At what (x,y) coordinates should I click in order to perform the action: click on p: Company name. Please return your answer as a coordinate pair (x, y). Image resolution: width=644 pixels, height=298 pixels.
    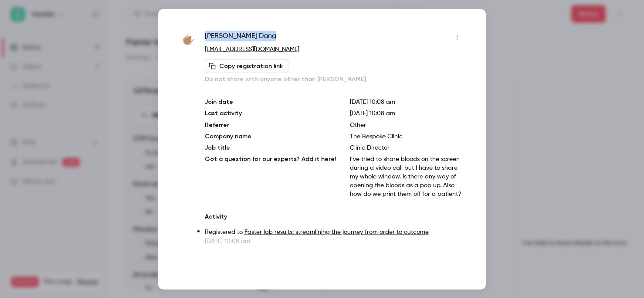
    Looking at the image, I should click on (270, 136).